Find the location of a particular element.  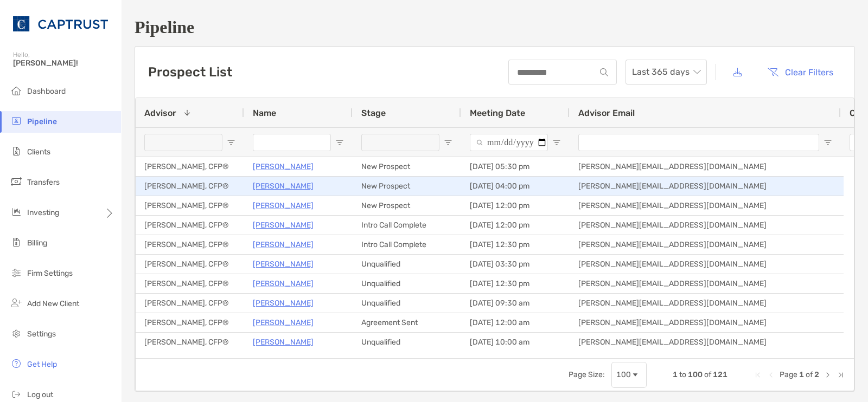

img: firm-settings icon is located at coordinates (17, 273).